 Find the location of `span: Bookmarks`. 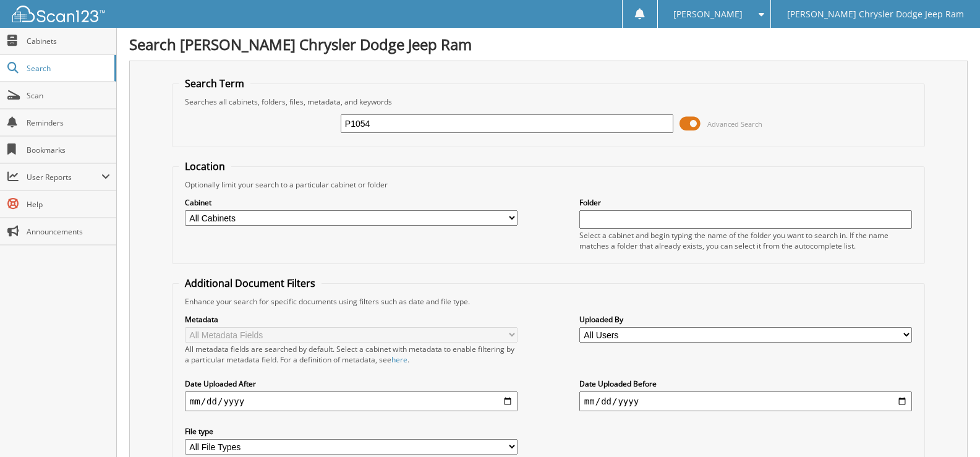

span: Bookmarks is located at coordinates (68, 150).